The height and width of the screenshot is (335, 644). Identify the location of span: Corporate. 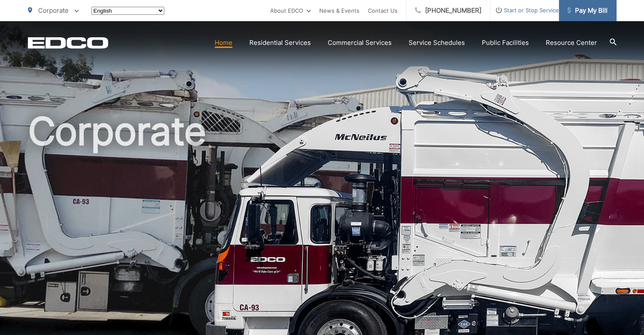
(53, 10).